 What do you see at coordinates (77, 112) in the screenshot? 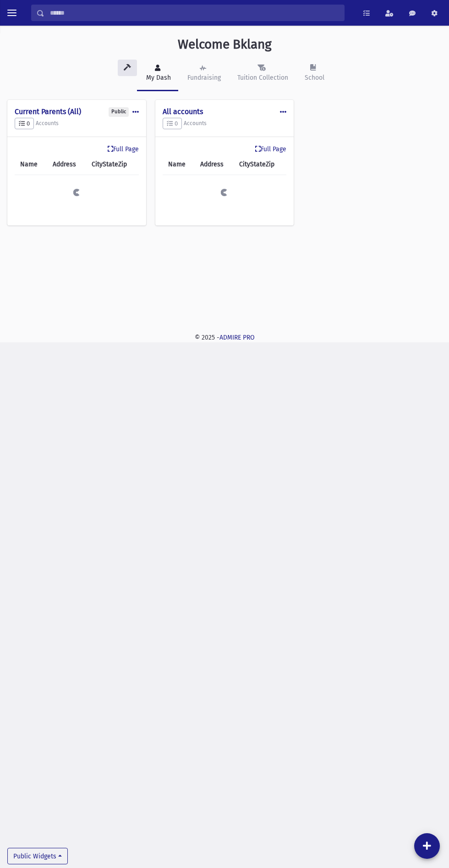
I see `h4: Current Parents (All)` at bounding box center [77, 112].